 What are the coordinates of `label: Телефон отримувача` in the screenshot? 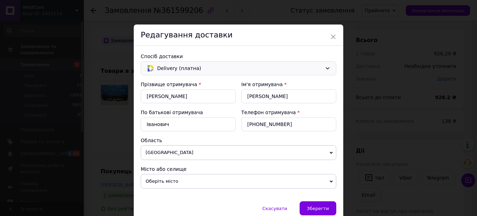 It's located at (269, 112).